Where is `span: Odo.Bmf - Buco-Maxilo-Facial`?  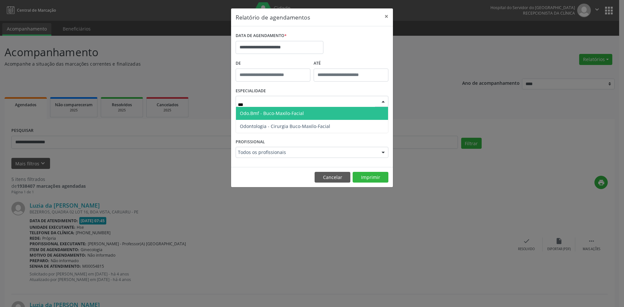 span: Odo.Bmf - Buco-Maxilo-Facial is located at coordinates (272, 113).